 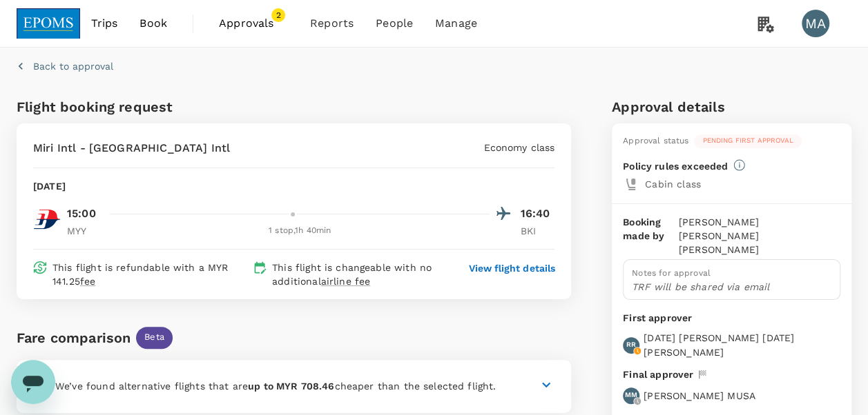 I want to click on span: Reports, so click(x=331, y=24).